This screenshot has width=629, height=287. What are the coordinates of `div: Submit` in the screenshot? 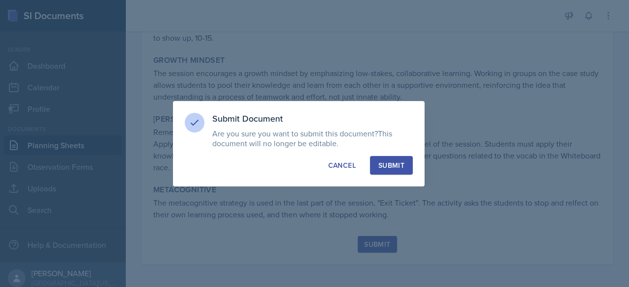 It's located at (391, 166).